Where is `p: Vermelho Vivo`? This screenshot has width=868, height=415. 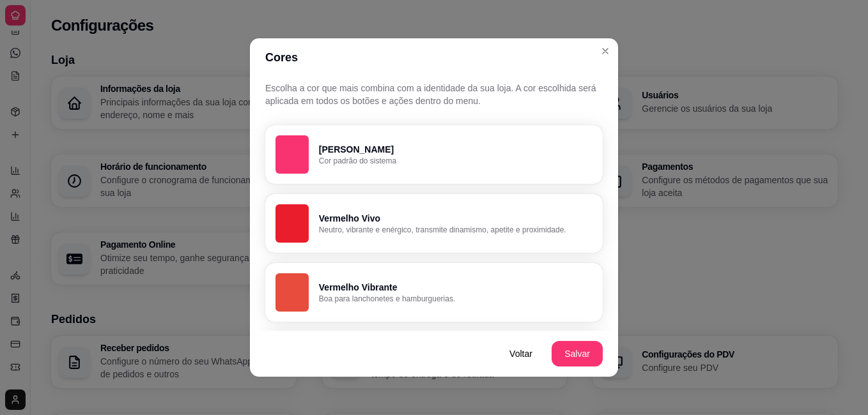 p: Vermelho Vivo is located at coordinates (456, 219).